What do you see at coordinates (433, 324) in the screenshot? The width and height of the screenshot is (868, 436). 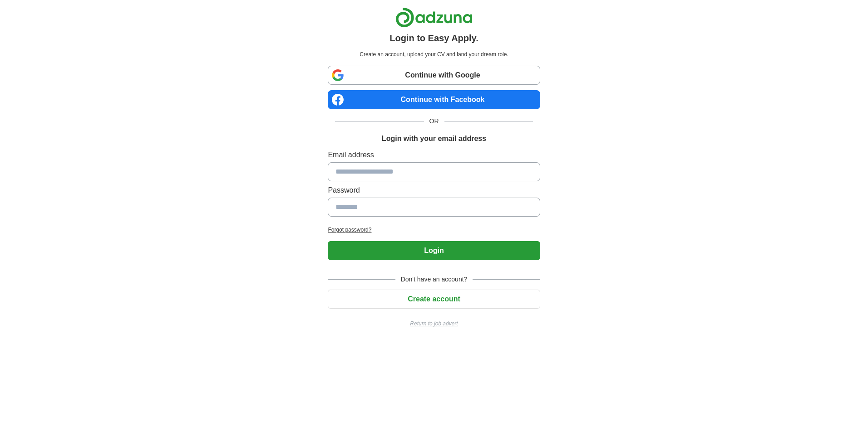 I see `a: Return to job advert` at bounding box center [433, 324].